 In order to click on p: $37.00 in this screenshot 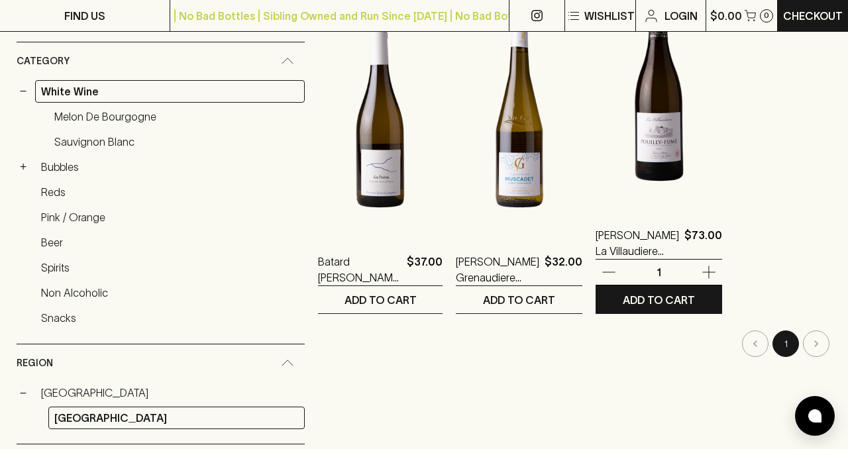, I will do `click(425, 270)`.